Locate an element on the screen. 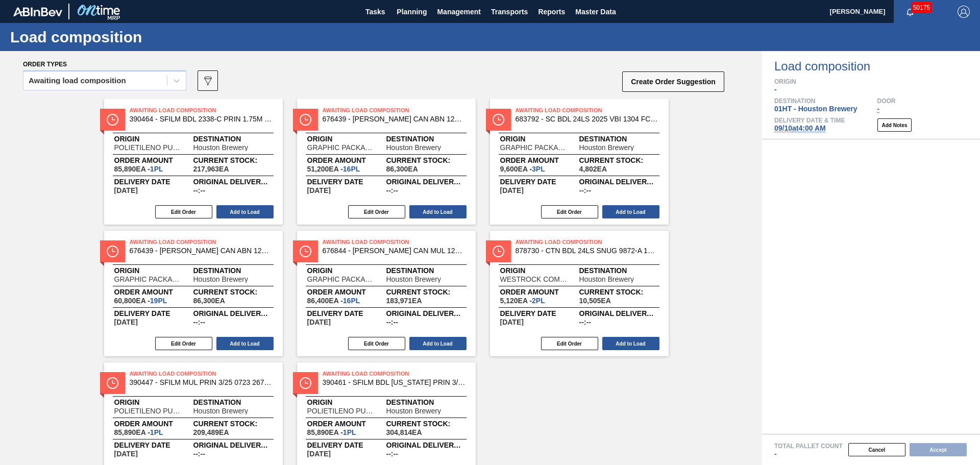 Image resolution: width=980 pixels, height=465 pixels. span: statusAwaiting Load Composition878730 - CTN BDL 24LS SNUG 9872-A 12OZ FOLD 1124OriginWESTROCK COM... is located at coordinates (579, 293).